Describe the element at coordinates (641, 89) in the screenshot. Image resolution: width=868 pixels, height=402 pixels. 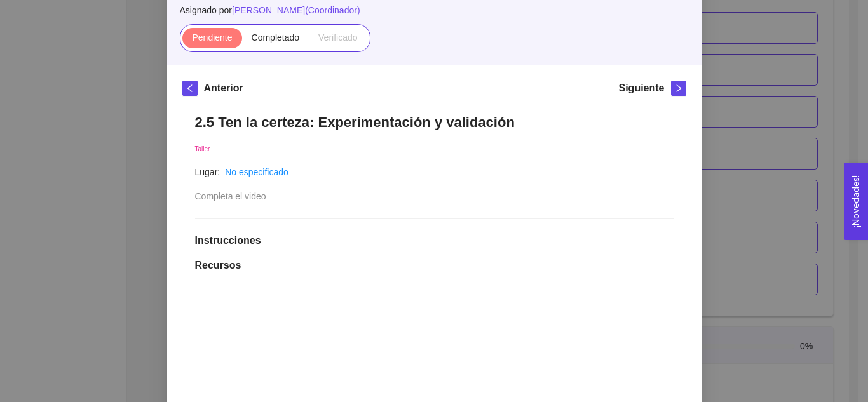
I see `h5: Siguiente` at that location.